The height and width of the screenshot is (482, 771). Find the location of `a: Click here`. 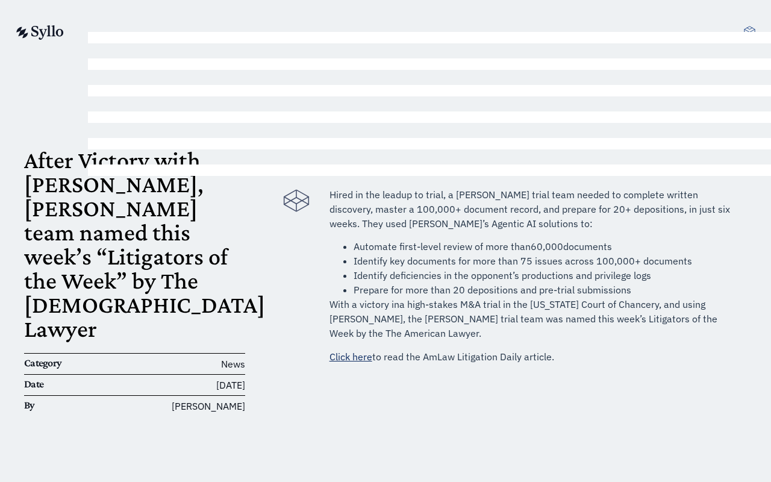

a: Click here is located at coordinates (351, 357).